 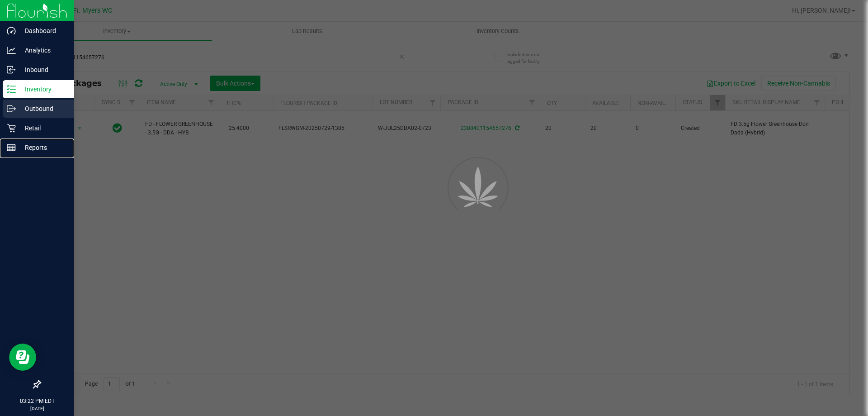 What do you see at coordinates (12, 108) in the screenshot?
I see `inline-svg: Outbound` at bounding box center [12, 108].